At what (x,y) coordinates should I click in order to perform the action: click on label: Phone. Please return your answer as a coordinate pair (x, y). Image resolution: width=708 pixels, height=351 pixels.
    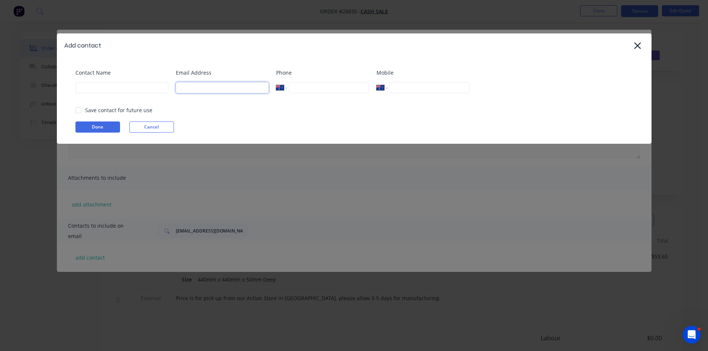
    Looking at the image, I should click on (322, 72).